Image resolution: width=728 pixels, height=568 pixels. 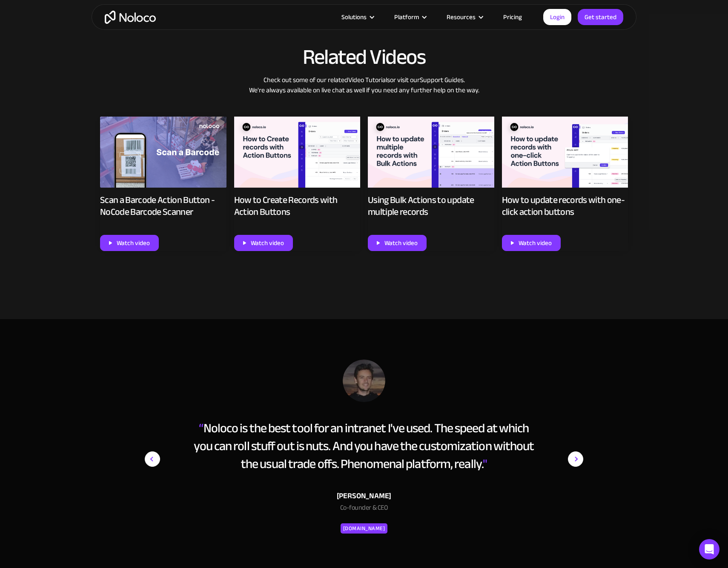 What do you see at coordinates (431, 184) in the screenshot?
I see `a: Using Bulk Actions to update multiple recordsWatch video` at bounding box center [431, 184].